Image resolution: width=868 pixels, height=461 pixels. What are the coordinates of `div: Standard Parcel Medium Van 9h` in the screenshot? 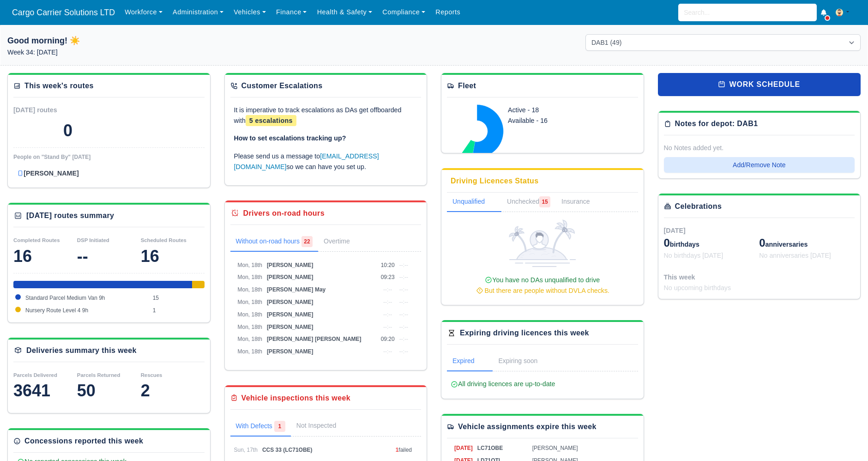 It's located at (103, 284).